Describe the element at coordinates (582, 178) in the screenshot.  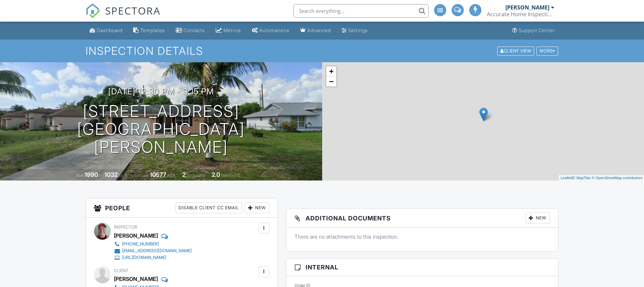
I see `a: © MapTiler` at that location.